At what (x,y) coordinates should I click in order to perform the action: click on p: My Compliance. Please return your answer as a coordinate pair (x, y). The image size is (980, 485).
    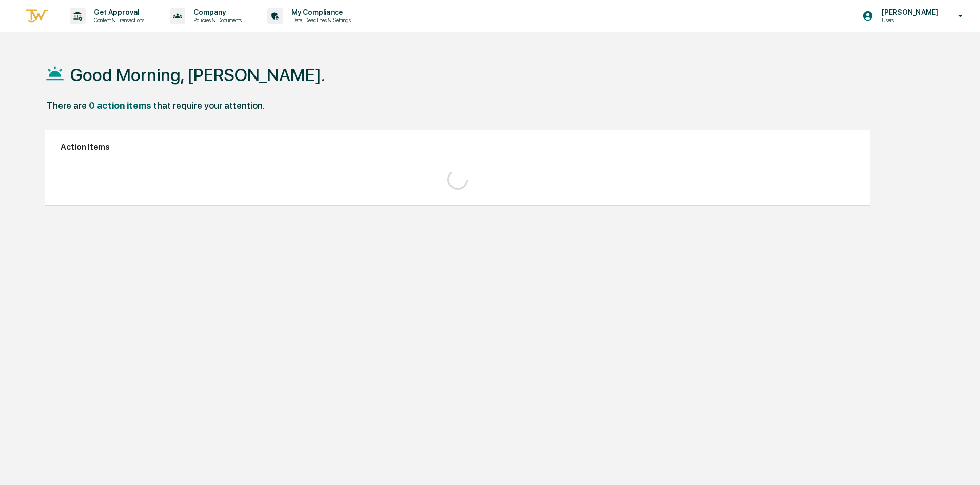
    Looking at the image, I should click on (319, 12).